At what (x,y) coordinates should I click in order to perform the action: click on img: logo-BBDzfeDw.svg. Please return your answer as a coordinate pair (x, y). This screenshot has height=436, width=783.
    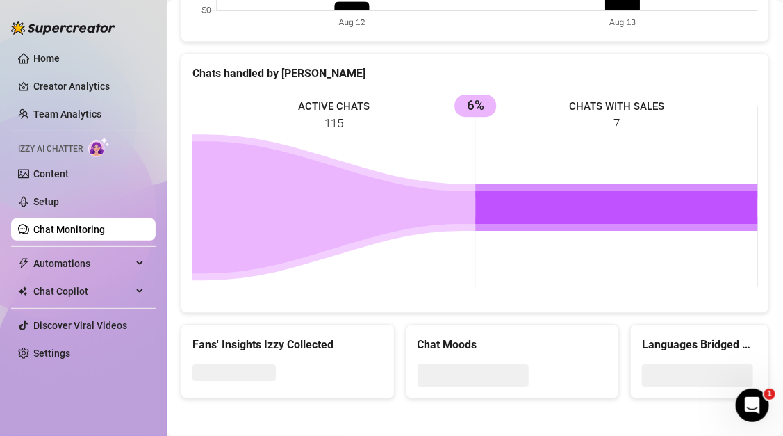
    Looking at the image, I should click on (63, 28).